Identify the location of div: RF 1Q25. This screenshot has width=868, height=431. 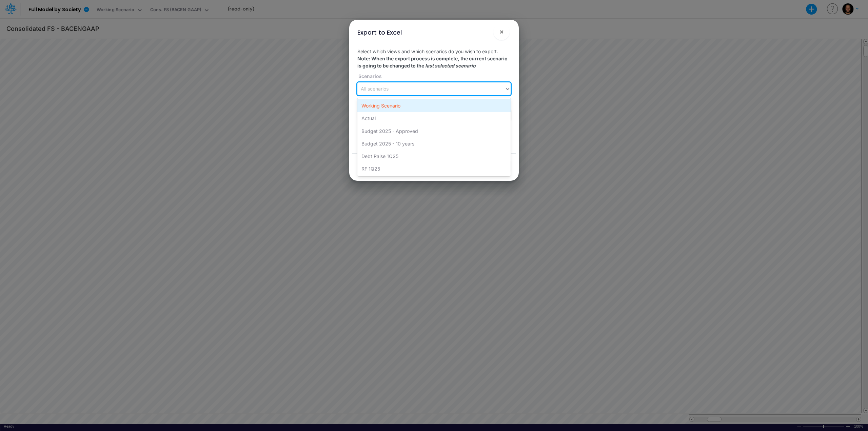
(434, 169).